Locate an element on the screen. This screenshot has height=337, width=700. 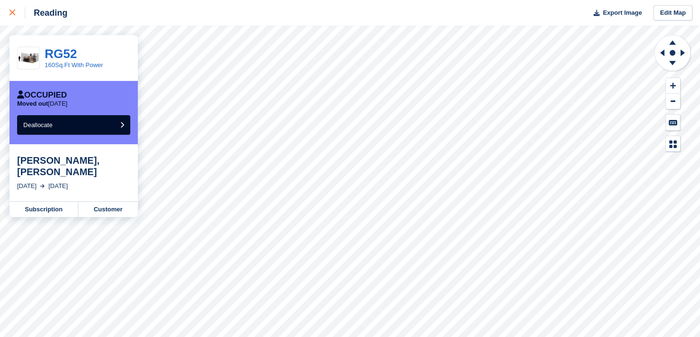
img: 150-sqft-unit.jpg is located at coordinates (29, 58).